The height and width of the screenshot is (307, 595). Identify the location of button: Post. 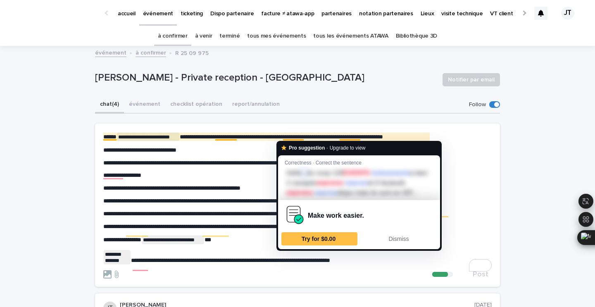
(481, 274).